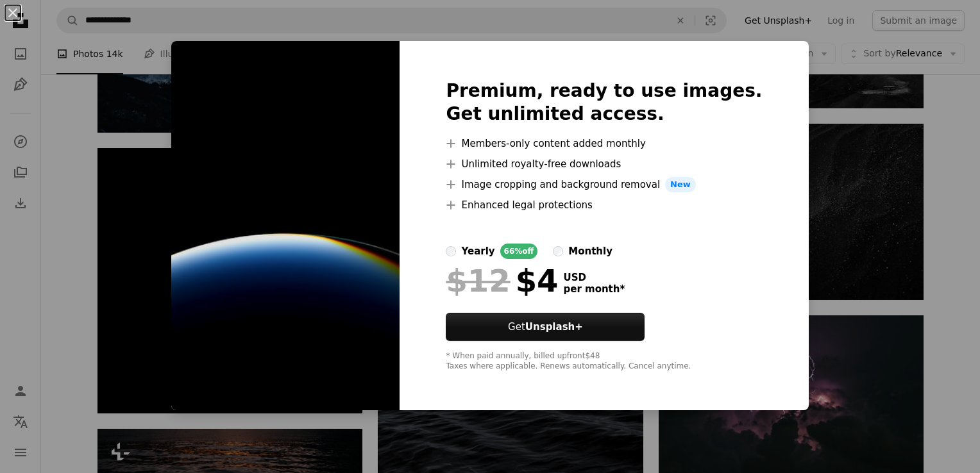 Image resolution: width=980 pixels, height=473 pixels. I want to click on input: yearly66%off, so click(451, 251).